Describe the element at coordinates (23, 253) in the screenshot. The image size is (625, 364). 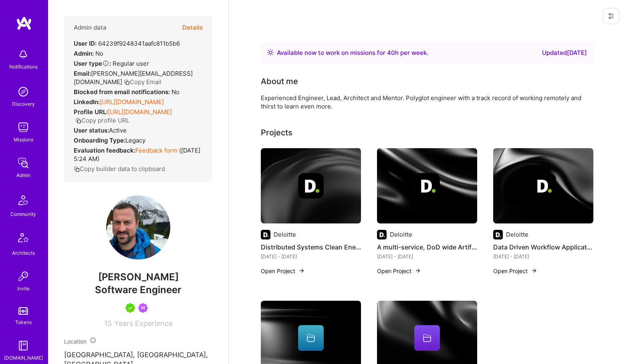
I see `div: Architects` at that location.